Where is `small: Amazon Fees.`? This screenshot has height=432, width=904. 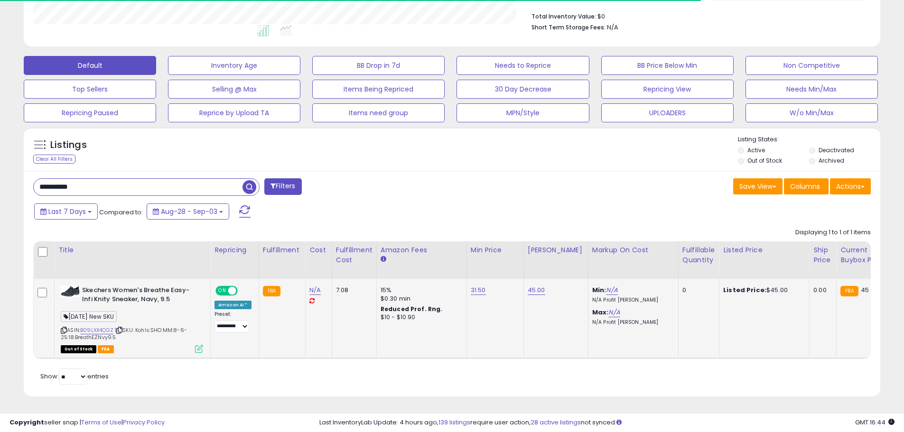
small: Amazon Fees. is located at coordinates (383, 260).